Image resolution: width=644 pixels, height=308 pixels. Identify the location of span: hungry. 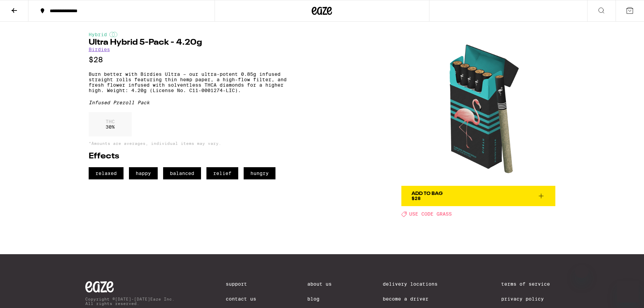
(259, 173).